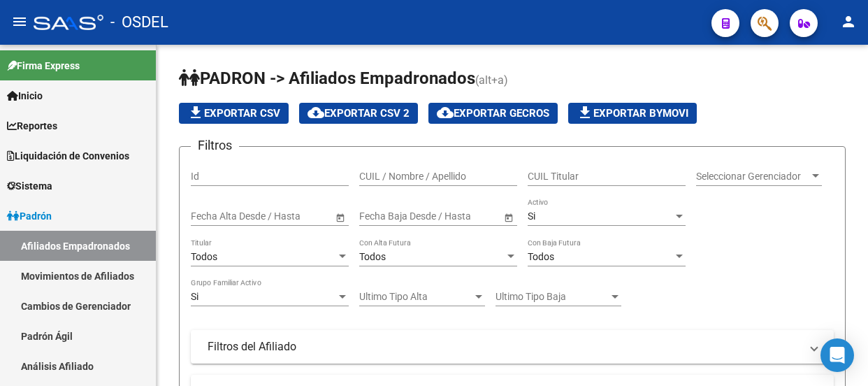  I want to click on mat-panel-title: Filtros del Afiliado, so click(504, 347).